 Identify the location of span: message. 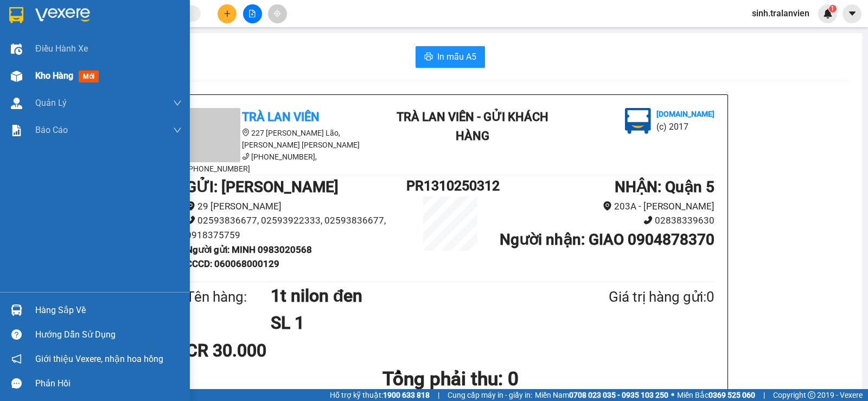
(17, 382).